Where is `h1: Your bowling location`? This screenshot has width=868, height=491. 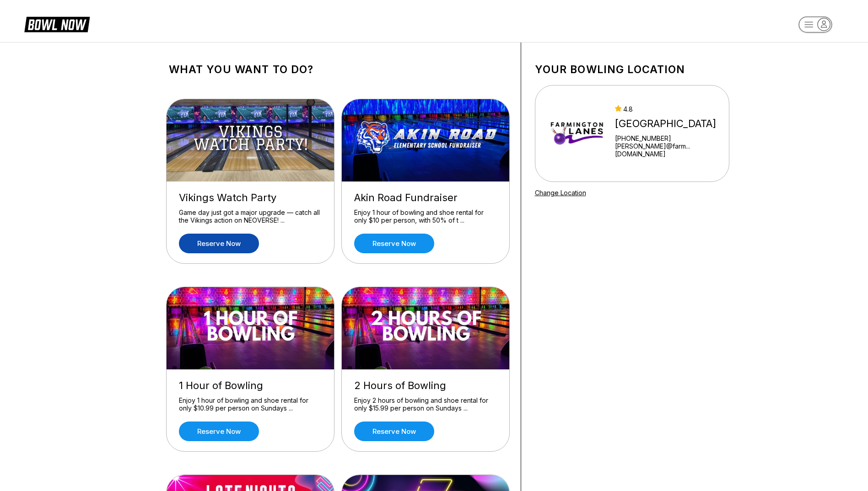 h1: Your bowling location is located at coordinates (632, 70).